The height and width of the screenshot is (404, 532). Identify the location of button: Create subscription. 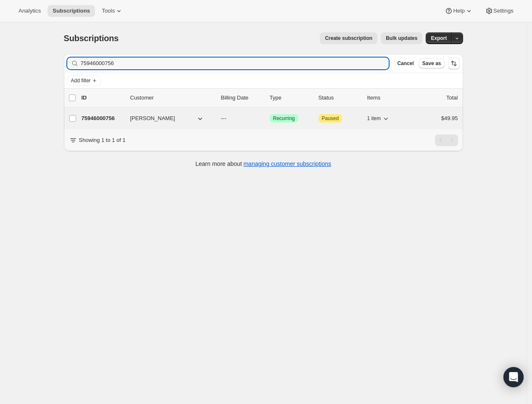
(349, 38).